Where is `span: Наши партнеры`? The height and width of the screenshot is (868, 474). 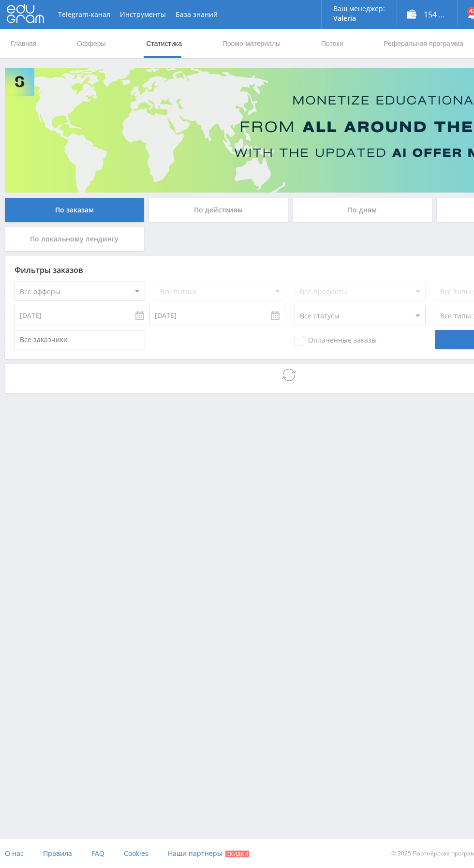 span: Наши партнеры is located at coordinates (195, 853).